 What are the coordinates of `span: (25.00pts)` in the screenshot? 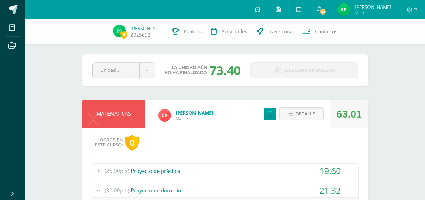 It's located at (117, 171).